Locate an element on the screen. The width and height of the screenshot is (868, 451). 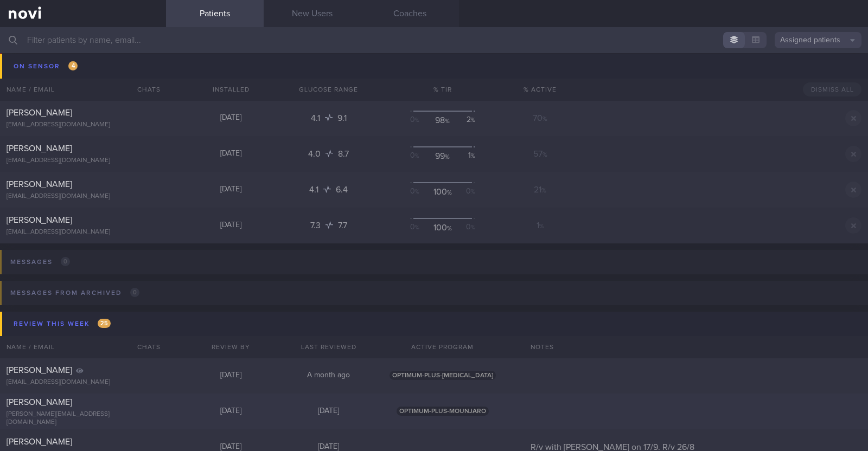
div: 99 is located at coordinates (442, 156).